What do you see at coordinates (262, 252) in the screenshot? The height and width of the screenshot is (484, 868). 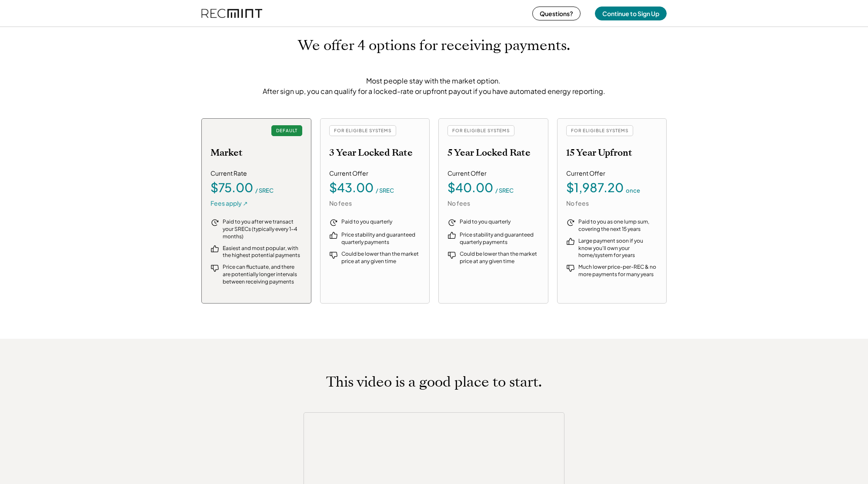 I see `div: Easiest and most popular, with the highest potential payments` at bounding box center [262, 252].